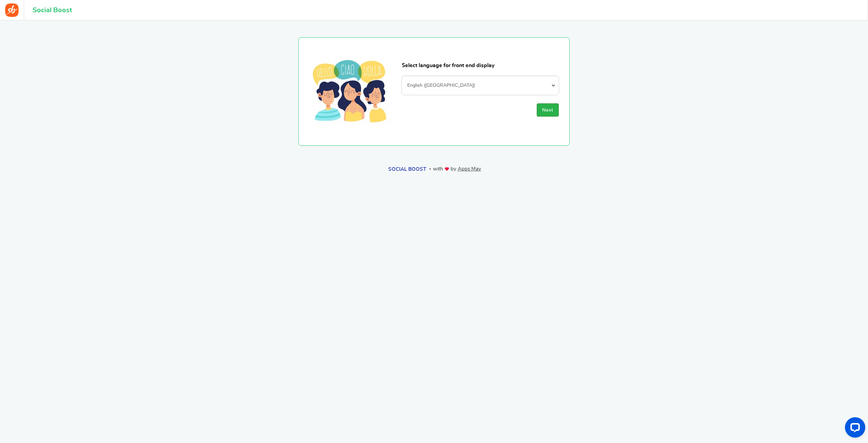  I want to click on button: Next, so click(547, 110).